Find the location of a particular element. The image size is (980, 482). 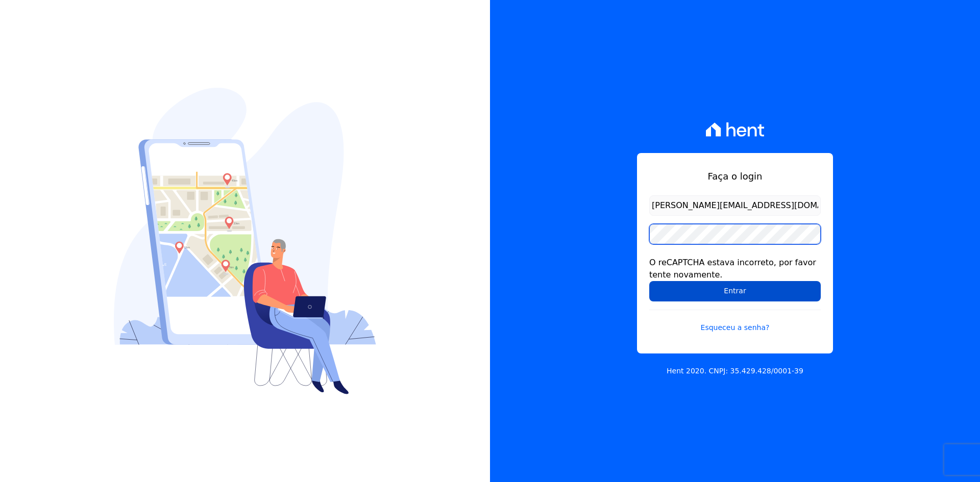

p: Hent 2020. CNPJ: 35.429.428/0001-39 is located at coordinates (735, 370).